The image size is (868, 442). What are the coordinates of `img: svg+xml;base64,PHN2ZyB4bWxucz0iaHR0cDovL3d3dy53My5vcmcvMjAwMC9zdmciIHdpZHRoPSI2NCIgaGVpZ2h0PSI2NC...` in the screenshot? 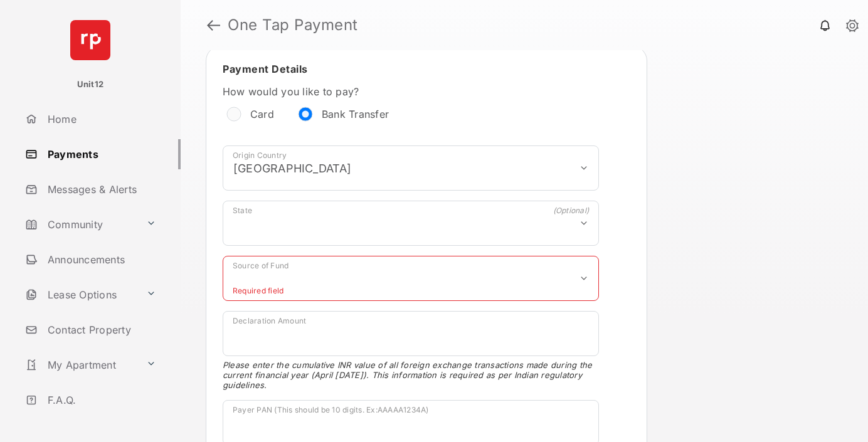 It's located at (90, 40).